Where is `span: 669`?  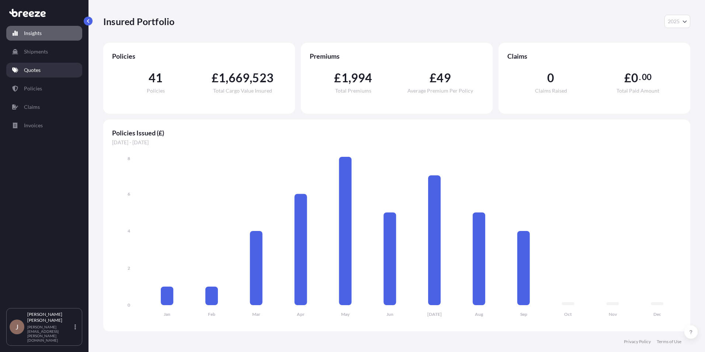 span: 669 is located at coordinates (239, 78).